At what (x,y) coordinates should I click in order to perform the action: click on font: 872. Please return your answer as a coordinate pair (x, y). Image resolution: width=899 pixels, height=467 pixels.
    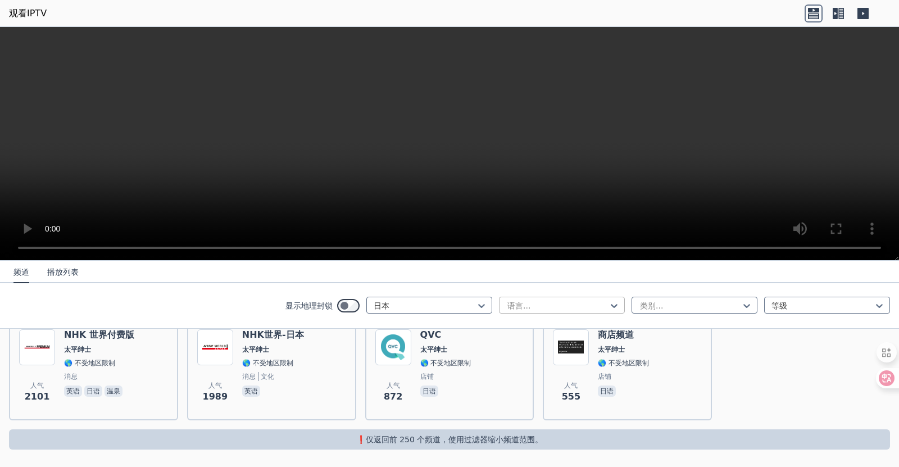
    Looking at the image, I should click on (393, 396).